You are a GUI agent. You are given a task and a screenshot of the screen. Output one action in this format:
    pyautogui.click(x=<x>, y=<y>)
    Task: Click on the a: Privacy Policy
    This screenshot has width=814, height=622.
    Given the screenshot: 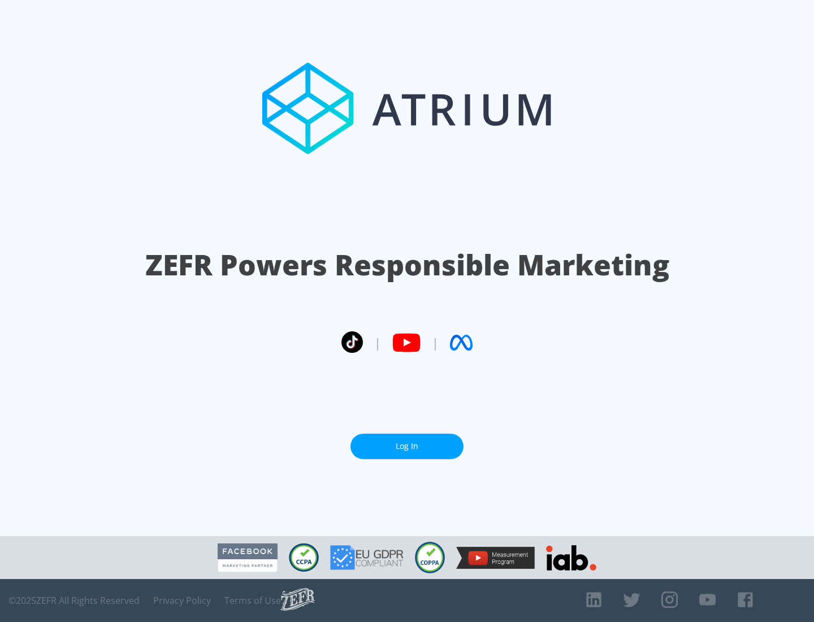 What is the action you would take?
    pyautogui.click(x=182, y=601)
    